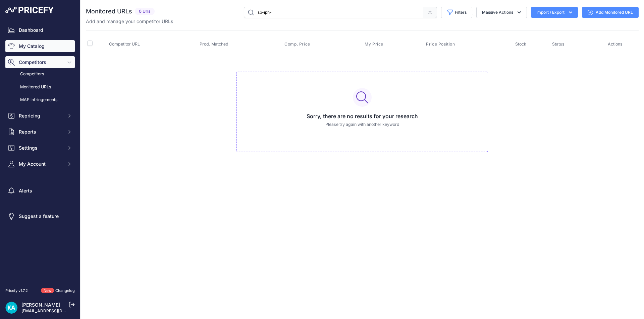  I want to click on span: Repricing, so click(41, 116).